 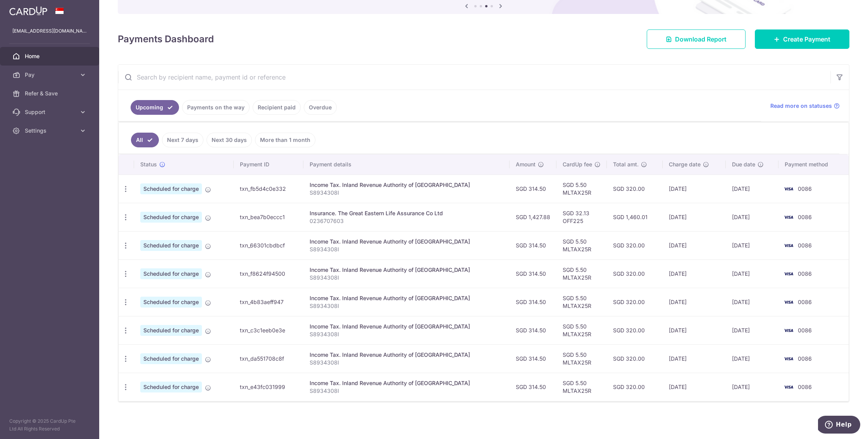 What do you see at coordinates (526, 165) in the screenshot?
I see `span: Amount` at bounding box center [526, 165].